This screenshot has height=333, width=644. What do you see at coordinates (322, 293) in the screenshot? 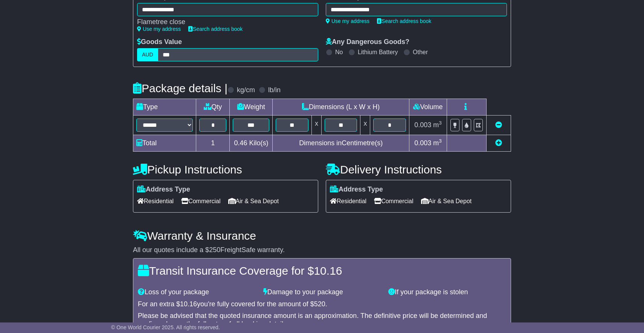
I see `div: Damage to your package` at bounding box center [322, 293].